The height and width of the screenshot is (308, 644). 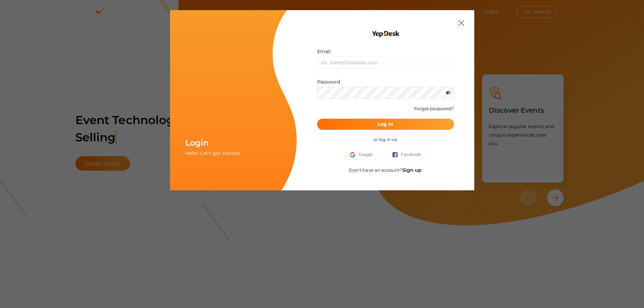 What do you see at coordinates (385, 140) in the screenshot?
I see `span: or log in via` at bounding box center [385, 140].